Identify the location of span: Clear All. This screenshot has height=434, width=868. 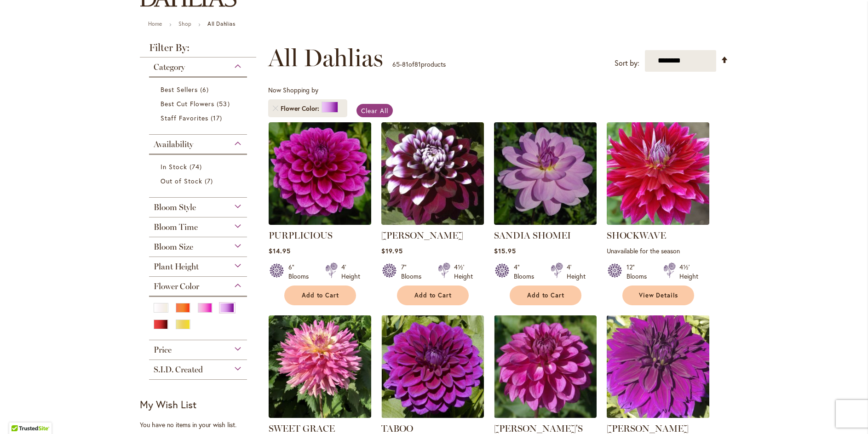
(375, 111).